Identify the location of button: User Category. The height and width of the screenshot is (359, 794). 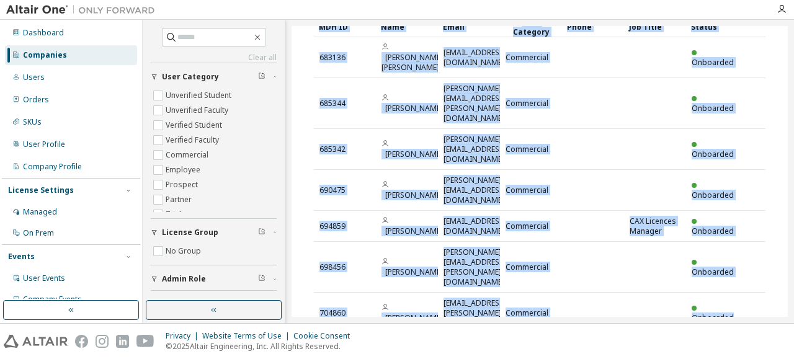
(213, 77).